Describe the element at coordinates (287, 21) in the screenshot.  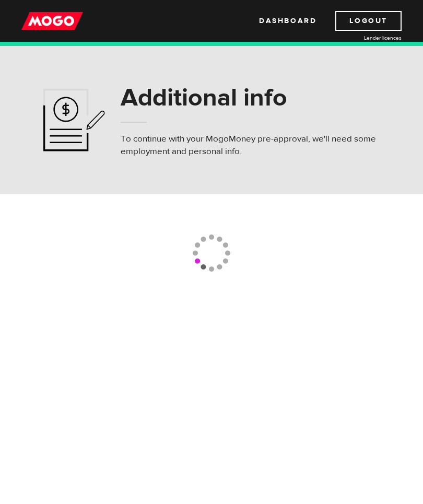
I see `a: Dashboard` at that location.